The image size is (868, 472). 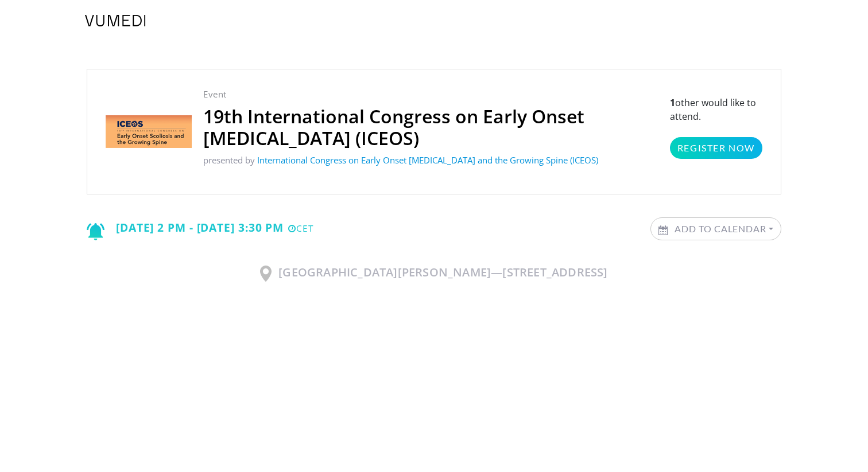 What do you see at coordinates (716, 148) in the screenshot?
I see `a: Register Now` at bounding box center [716, 148].